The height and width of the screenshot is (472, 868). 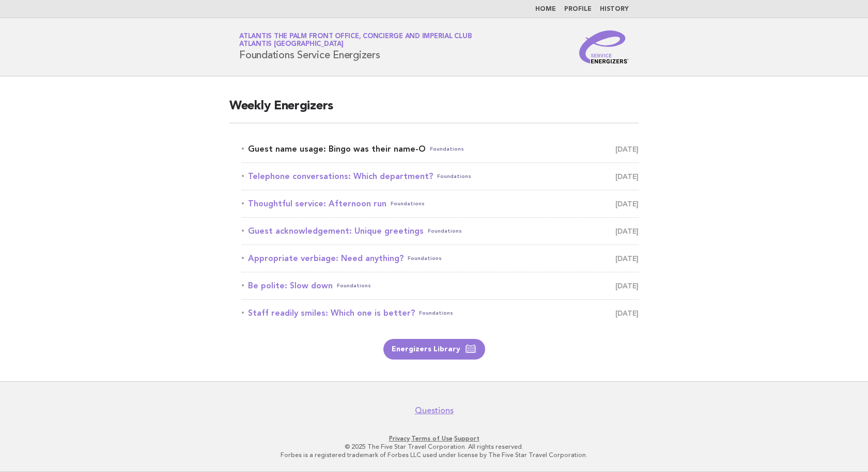 I want to click on p: Forbes is a registered trademark of Forbes LLC used under license by The Five Star Travel Corpora..., so click(x=434, y=455).